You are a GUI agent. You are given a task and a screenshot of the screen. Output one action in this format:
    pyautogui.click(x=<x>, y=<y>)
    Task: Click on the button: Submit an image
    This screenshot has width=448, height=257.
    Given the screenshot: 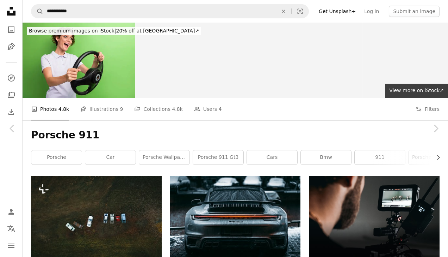 What is the action you would take?
    pyautogui.click(x=414, y=11)
    